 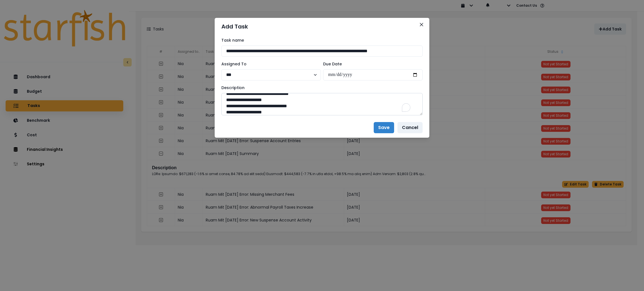 What do you see at coordinates (320, 40) in the screenshot?
I see `label: Task name` at bounding box center [320, 40].